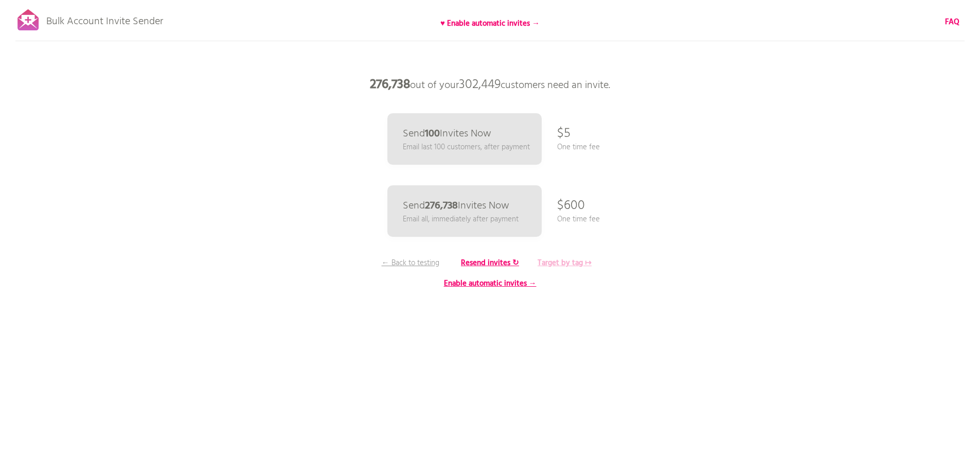 The height and width of the screenshot is (469, 980). I want to click on b: 100, so click(432, 134).